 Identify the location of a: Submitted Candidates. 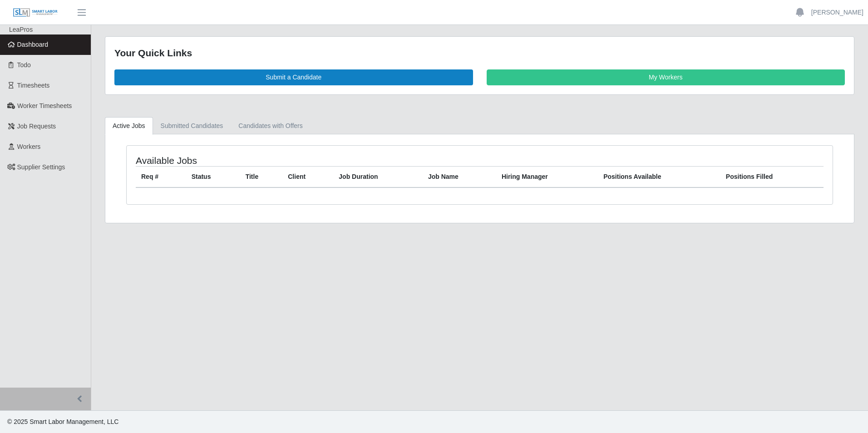
(192, 125).